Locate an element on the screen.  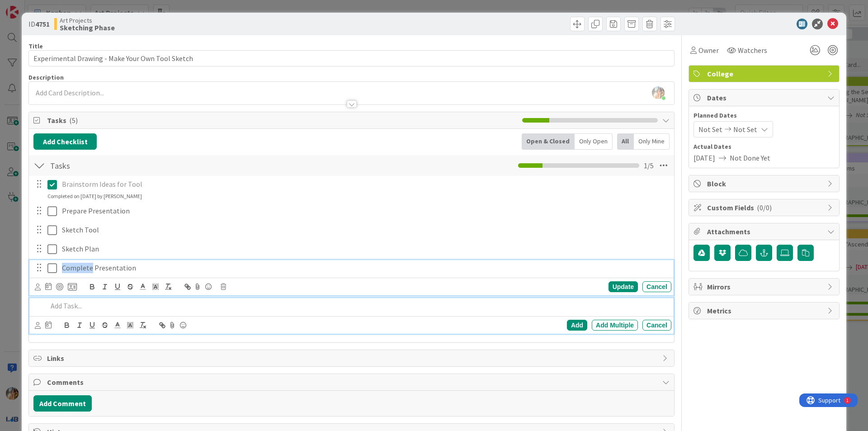
span: Links is located at coordinates (352, 358).